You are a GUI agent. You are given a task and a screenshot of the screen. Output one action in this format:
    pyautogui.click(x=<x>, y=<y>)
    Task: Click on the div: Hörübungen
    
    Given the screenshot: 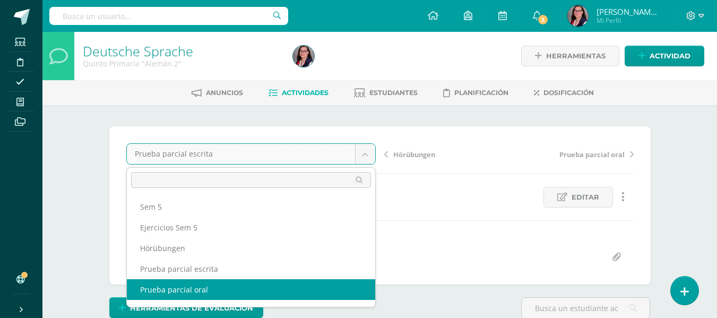 What is the action you would take?
    pyautogui.click(x=251, y=248)
    